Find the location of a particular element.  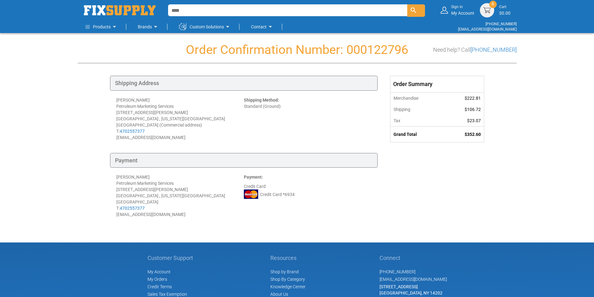

strong: Shipping Method: is located at coordinates (261, 100).